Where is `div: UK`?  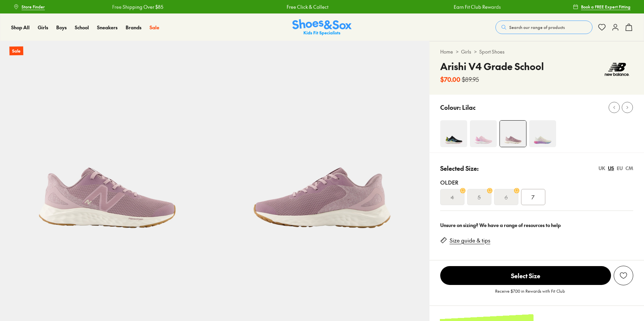
div: UK is located at coordinates (602, 168).